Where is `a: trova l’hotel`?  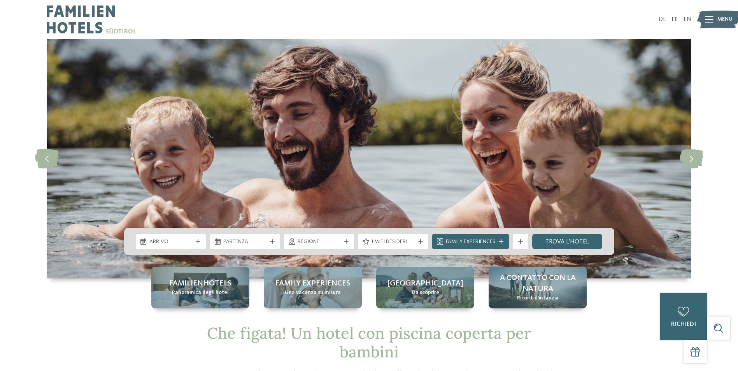 a: trova l’hotel is located at coordinates (567, 241).